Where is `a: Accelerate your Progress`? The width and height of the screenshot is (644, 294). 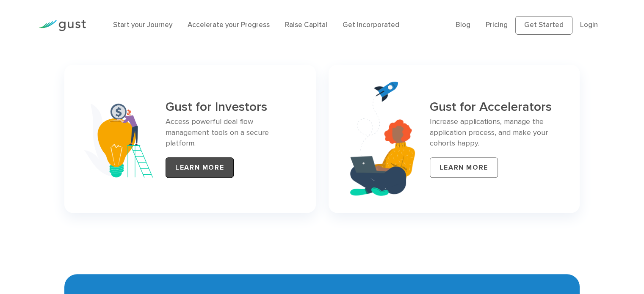 a: Accelerate your Progress is located at coordinates (229, 25).